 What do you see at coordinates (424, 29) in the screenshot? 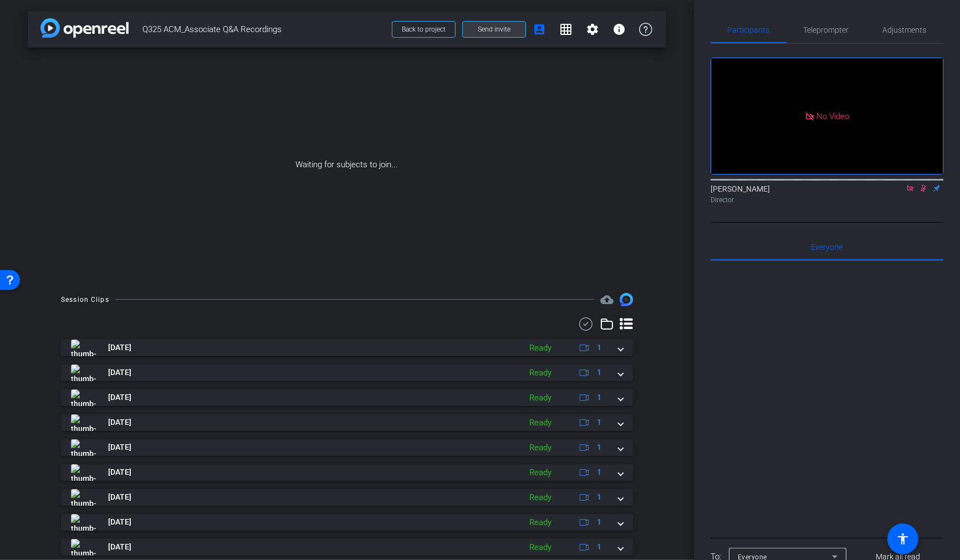
I see `button: Back to project` at bounding box center [424, 29].